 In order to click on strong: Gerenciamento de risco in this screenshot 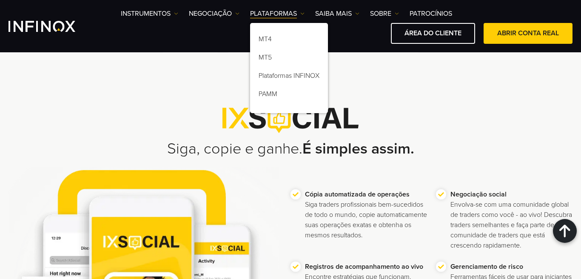, I will do `click(487, 267)`.